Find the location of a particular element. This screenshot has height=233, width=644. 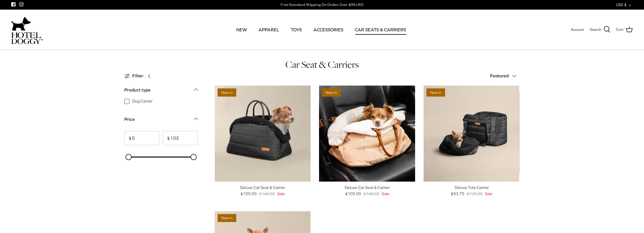

span: $93.75 is located at coordinates (457, 194).